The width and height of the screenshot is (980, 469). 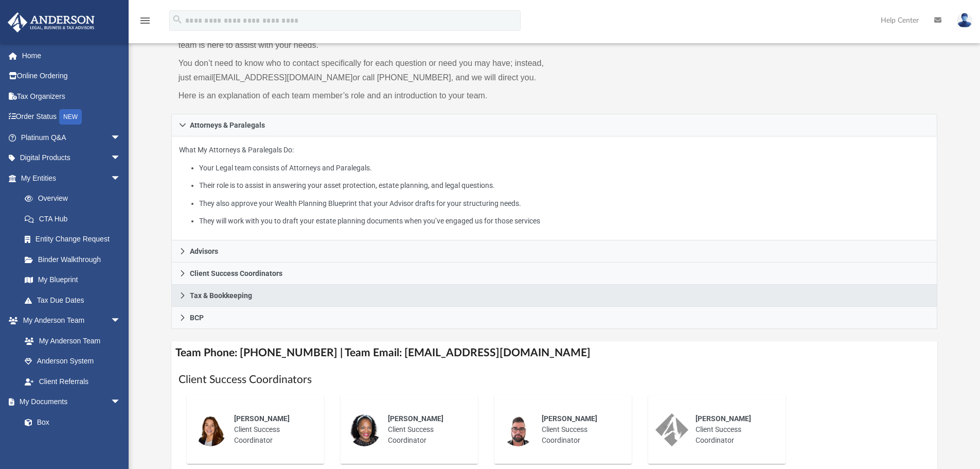 What do you see at coordinates (178, 20) in the screenshot?
I see `i: search` at bounding box center [178, 20].